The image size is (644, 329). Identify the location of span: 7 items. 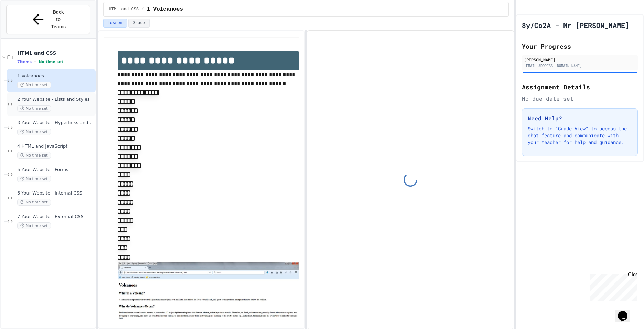
(24, 62).